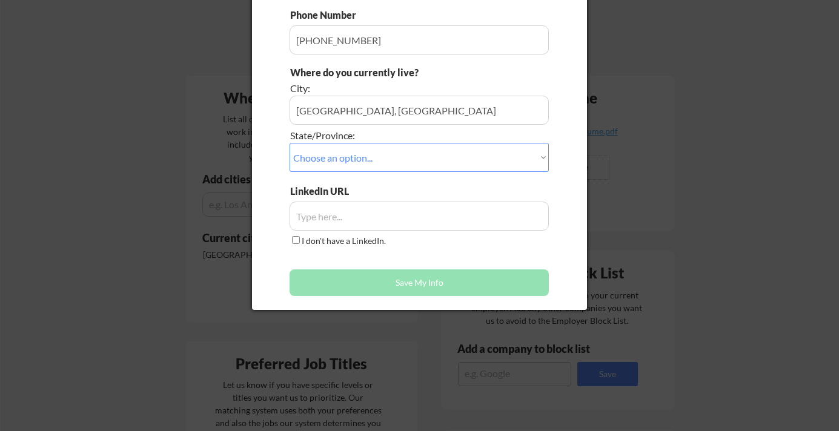 The width and height of the screenshot is (839, 431). I want to click on div: LinkedIn URL, so click(335, 191).